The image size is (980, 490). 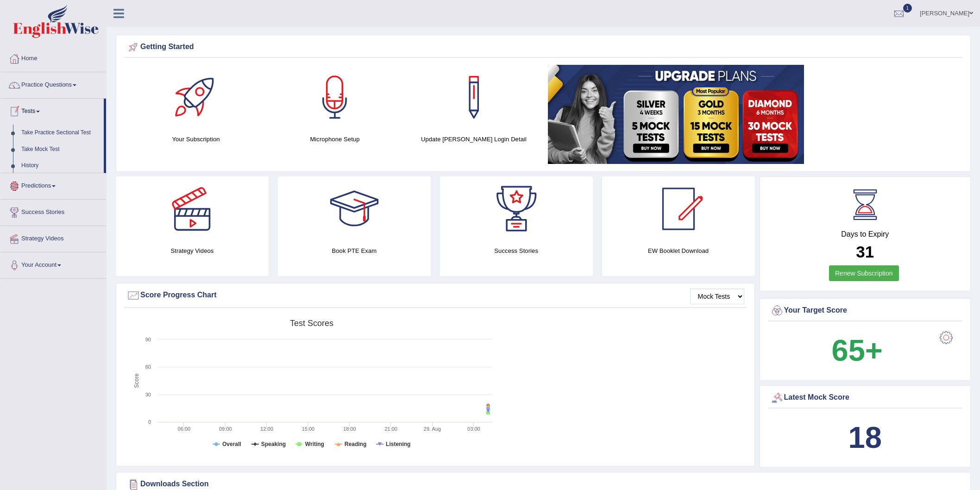 I want to click on a: History, so click(x=60, y=166).